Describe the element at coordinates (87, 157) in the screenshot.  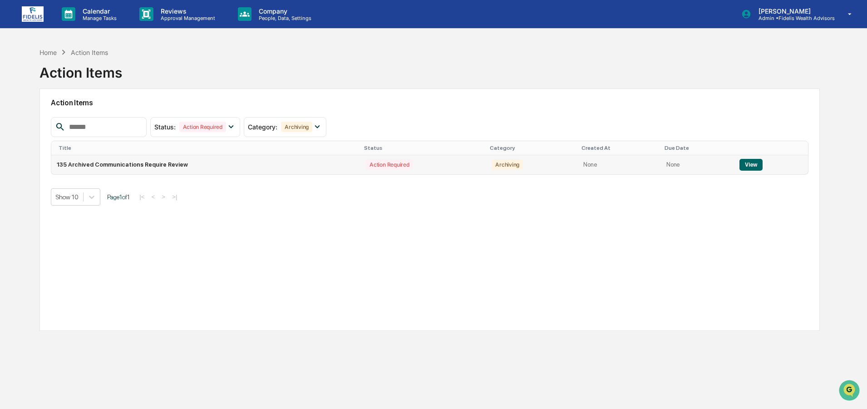
I see `a: Powered byPylon` at that location.